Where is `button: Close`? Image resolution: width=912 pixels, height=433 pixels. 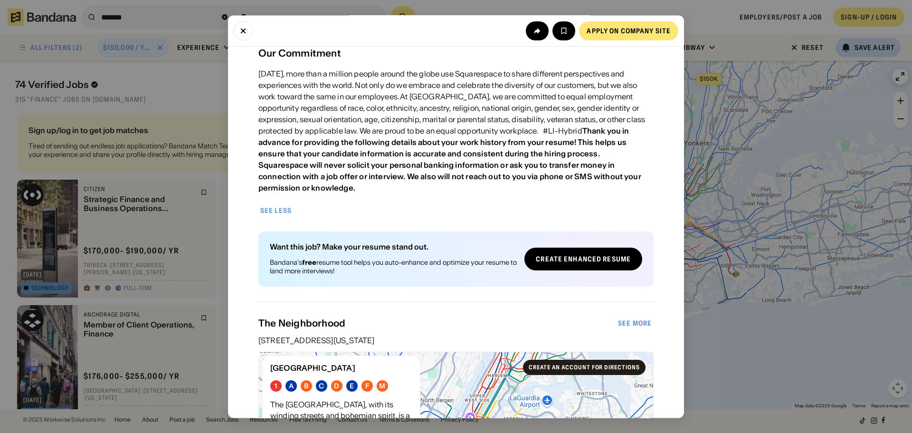 button: Close is located at coordinates (243, 30).